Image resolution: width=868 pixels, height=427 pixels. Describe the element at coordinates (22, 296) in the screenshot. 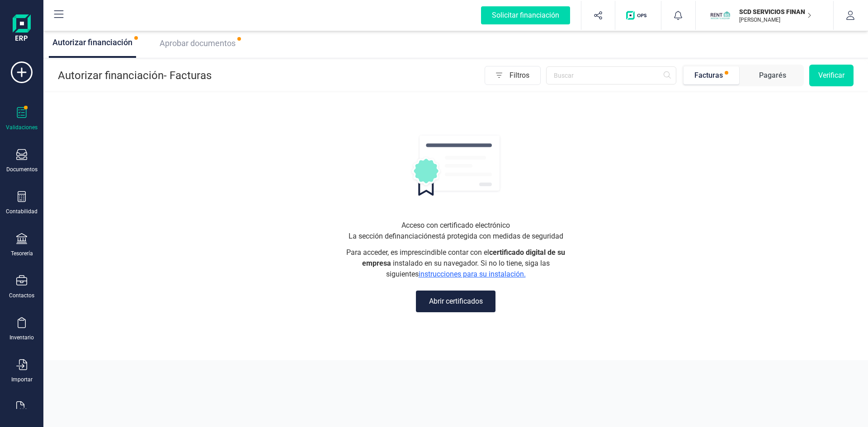

I see `div: Contactos` at that location.